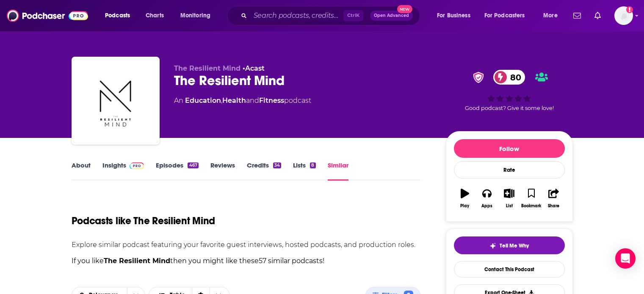 The height and width of the screenshot is (294, 644). Describe the element at coordinates (264, 171) in the screenshot. I see `a: Credits34` at that location.